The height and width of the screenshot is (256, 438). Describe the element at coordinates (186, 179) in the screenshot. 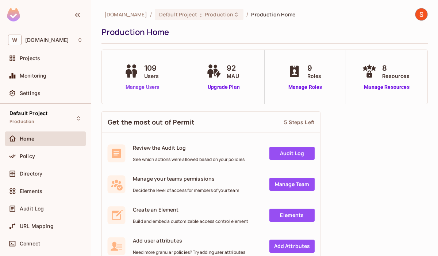

I see `span: Manage your teams permissions` at that location.